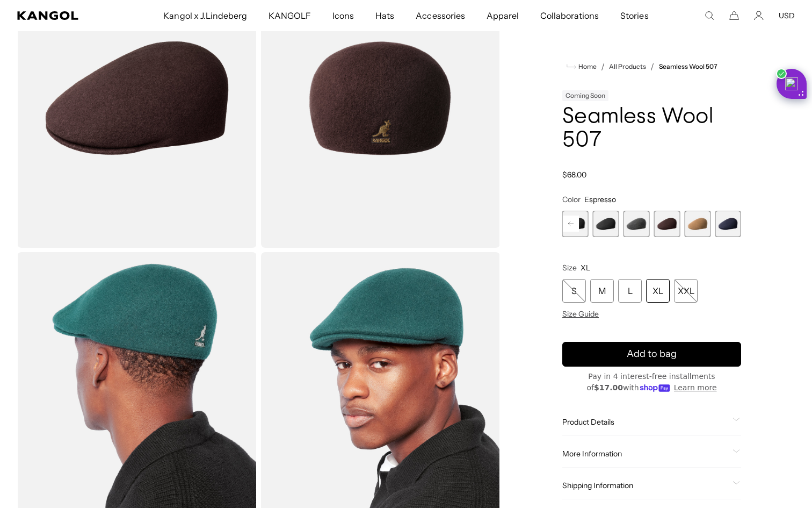 The width and height of the screenshot is (812, 508). What do you see at coordinates (574, 290) in the screenshot?
I see `div: S` at bounding box center [574, 290].